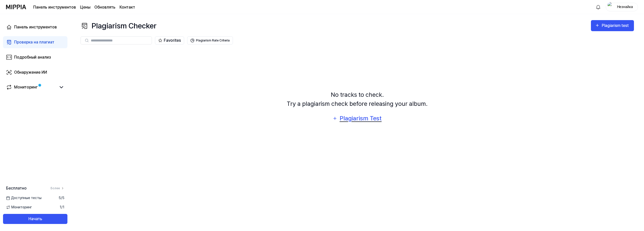 The height and width of the screenshot is (231, 644). I want to click on font: Обновлять, so click(105, 7).